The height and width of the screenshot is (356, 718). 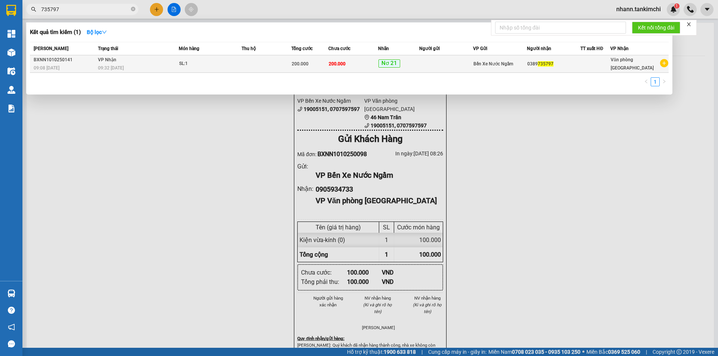 What do you see at coordinates (664, 82) in the screenshot?
I see `li: Next Page` at bounding box center [664, 82].